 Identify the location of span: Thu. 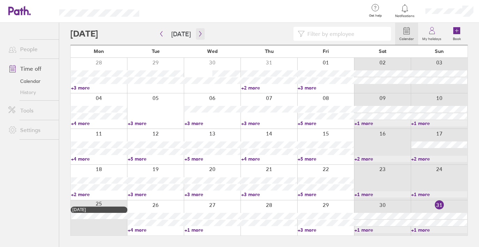
(269, 51).